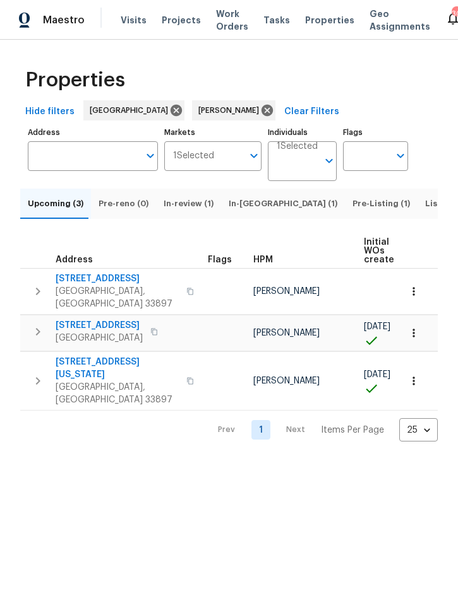 The image size is (458, 596). Describe the element at coordinates (381, 251) in the screenshot. I see `span: Initial WOs created` at that location.